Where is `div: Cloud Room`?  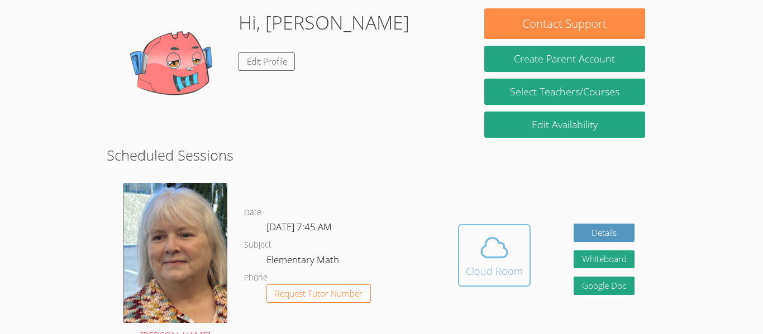 div: Cloud Room is located at coordinates (494, 271).